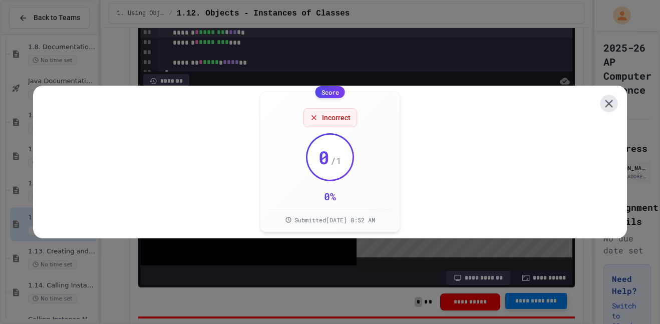 The height and width of the screenshot is (324, 660). What do you see at coordinates (336, 118) in the screenshot?
I see `span: Incorrect` at bounding box center [336, 118].